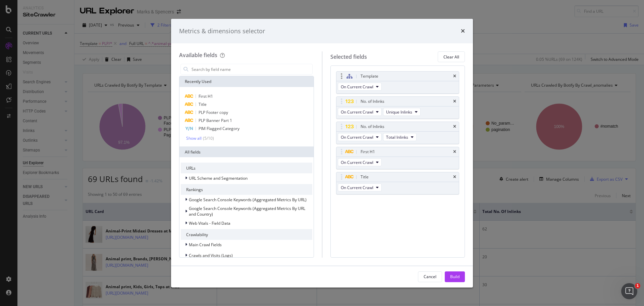  I want to click on span: PLP Footer copy, so click(213, 112).